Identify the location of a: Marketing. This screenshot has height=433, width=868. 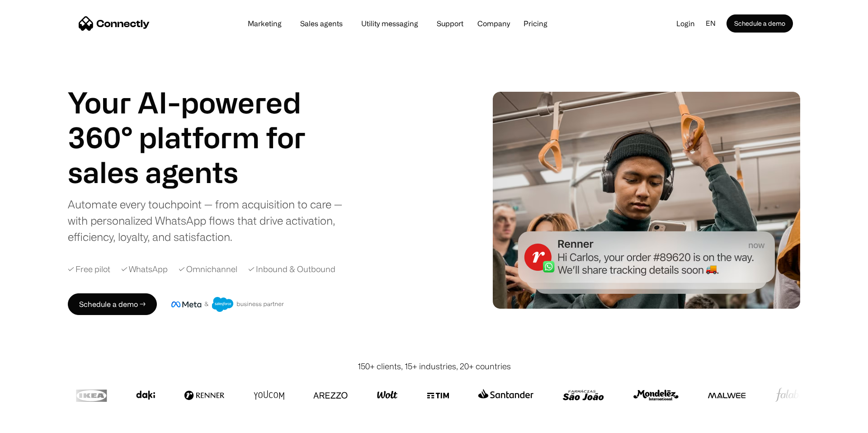
(264, 23).